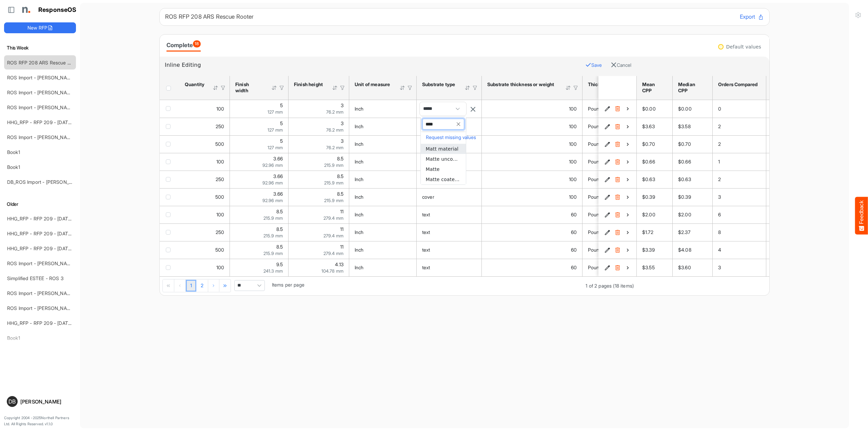  What do you see at coordinates (259, 268) in the screenshot?
I see `td: 9.5 is template cell Column Header httpsnorthellcomontologiesmapping-rulesmeasurementhasfinishsiz...` at bounding box center [259, 268].